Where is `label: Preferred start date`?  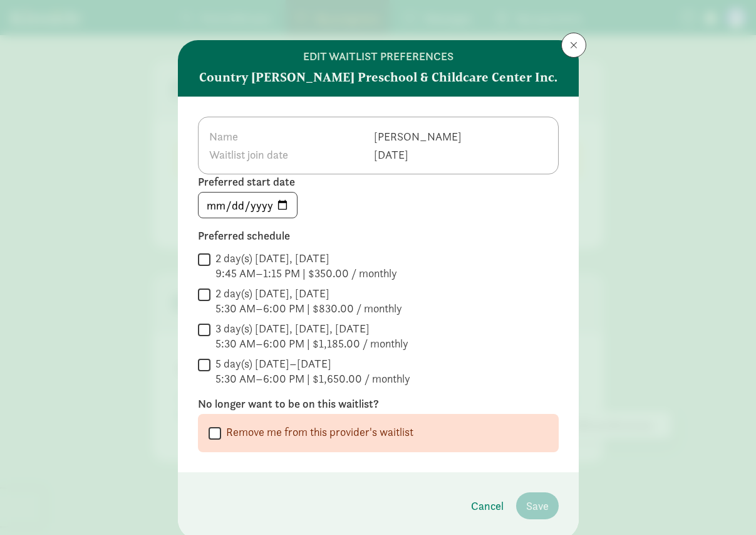 label: Preferred start date is located at coordinates (378, 182).